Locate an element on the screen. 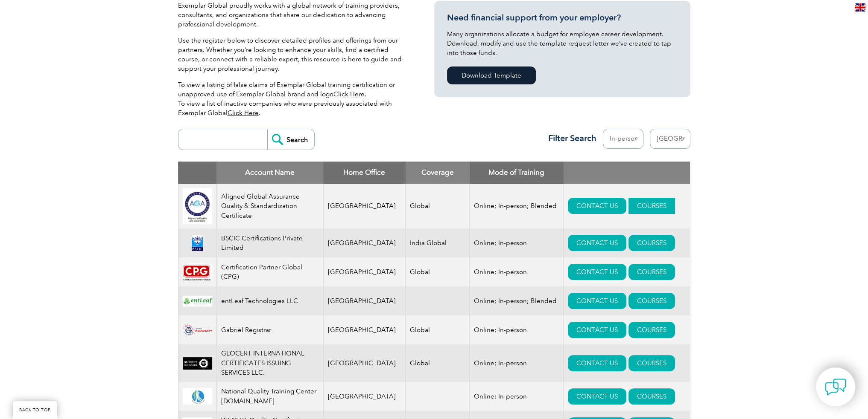 This screenshot has width=868, height=419. td: India Global is located at coordinates (437, 243).